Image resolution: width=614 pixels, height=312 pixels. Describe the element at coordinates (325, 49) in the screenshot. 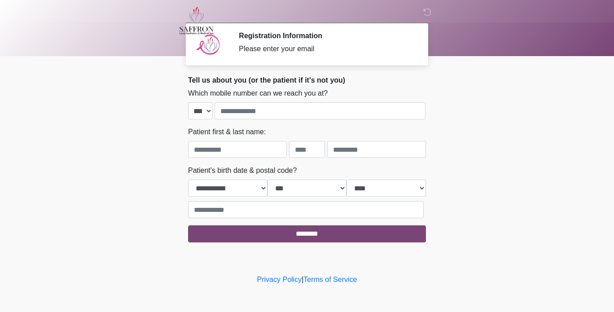

I see `div: Please enter your email` at that location.